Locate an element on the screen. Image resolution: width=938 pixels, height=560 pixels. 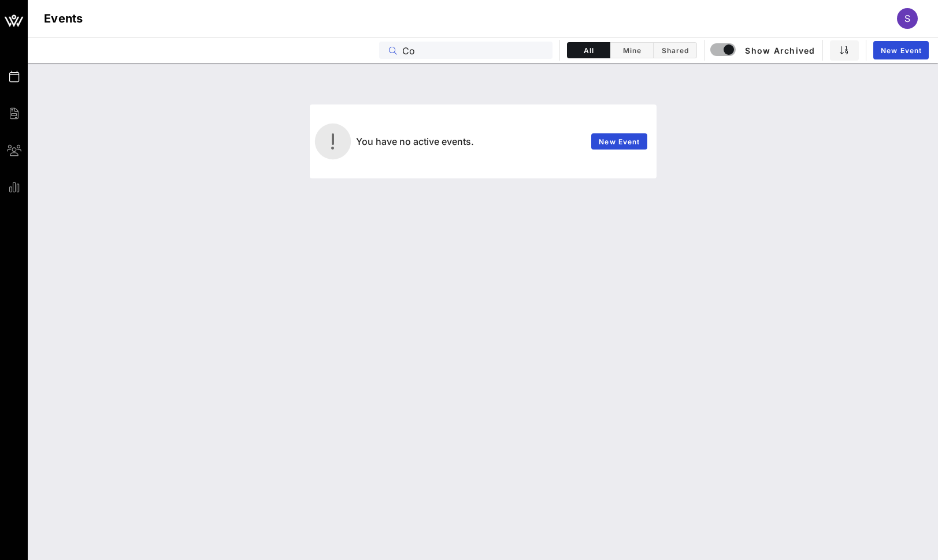
button: Shared is located at coordinates (675, 50).